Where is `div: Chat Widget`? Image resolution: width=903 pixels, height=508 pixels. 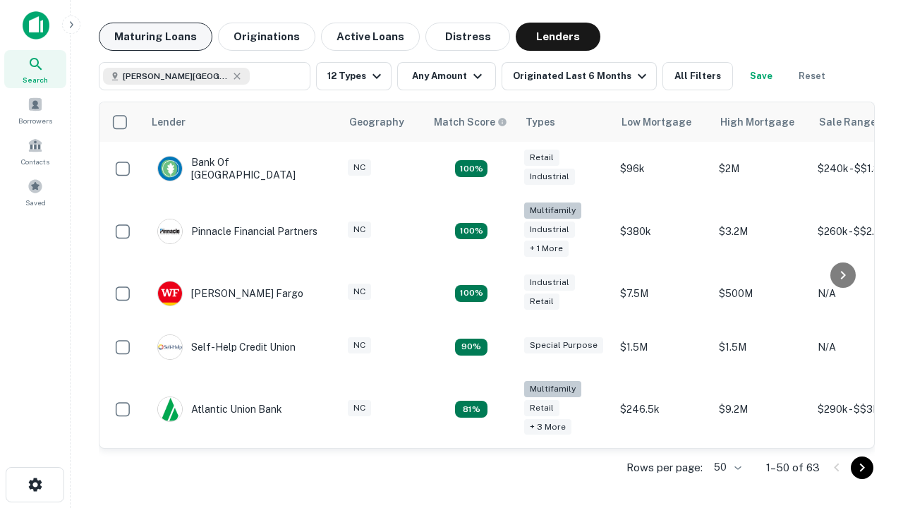
div: Chat Widget is located at coordinates (868, 384).